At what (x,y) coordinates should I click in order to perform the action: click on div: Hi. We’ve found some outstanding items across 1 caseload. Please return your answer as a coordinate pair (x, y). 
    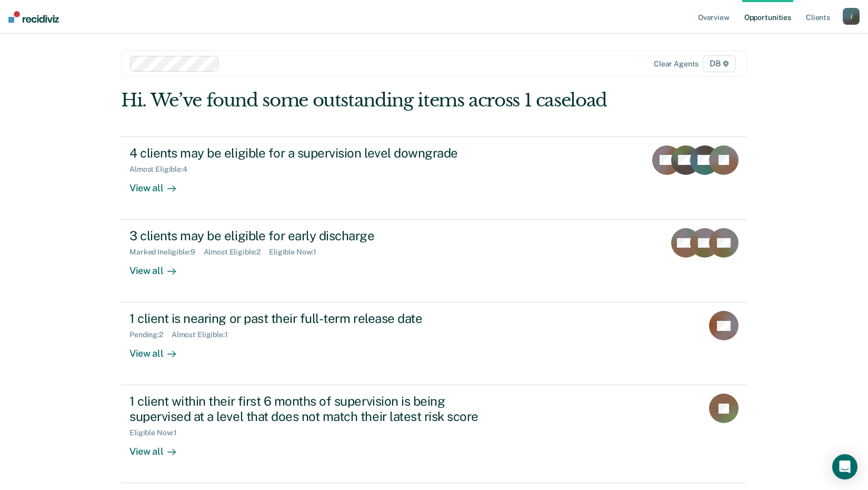
    Looking at the image, I should click on (371, 100).